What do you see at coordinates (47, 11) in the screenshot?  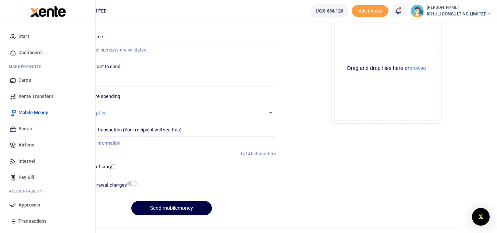 I see `a: logo-small logo-large logo-large` at bounding box center [47, 11].